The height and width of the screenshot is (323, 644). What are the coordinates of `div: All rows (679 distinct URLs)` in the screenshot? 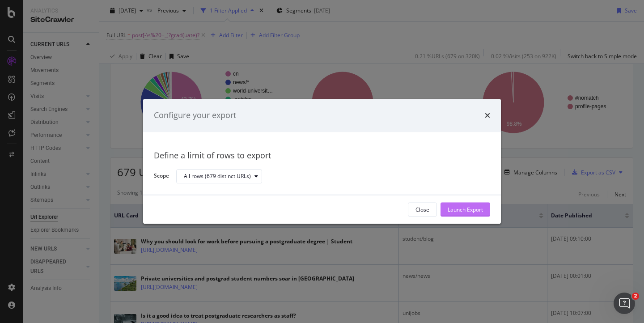 It's located at (217, 176).